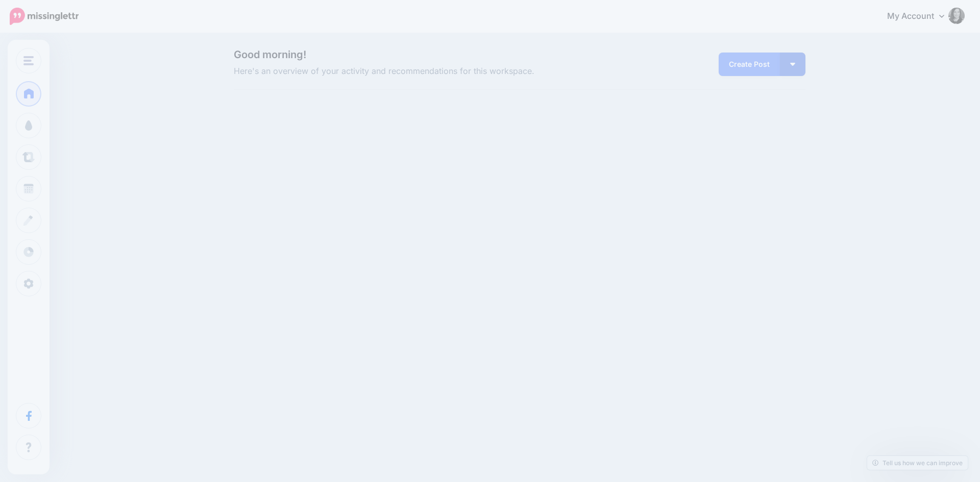  Describe the element at coordinates (917, 463) in the screenshot. I see `a: Tell us how we can improve` at that location.